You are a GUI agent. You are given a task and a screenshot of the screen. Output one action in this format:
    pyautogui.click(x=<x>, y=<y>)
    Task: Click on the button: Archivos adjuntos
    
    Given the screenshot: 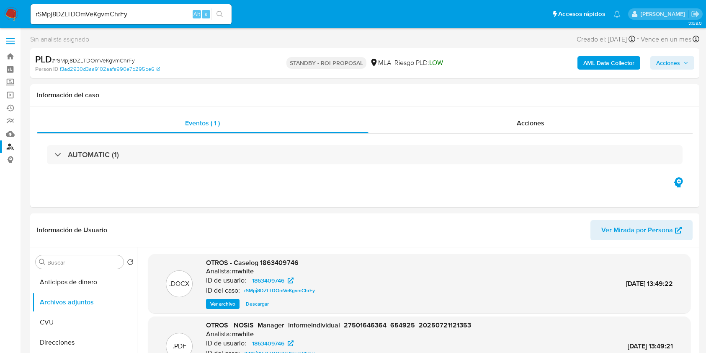 What is the action you would take?
    pyautogui.click(x=85, y=302)
    